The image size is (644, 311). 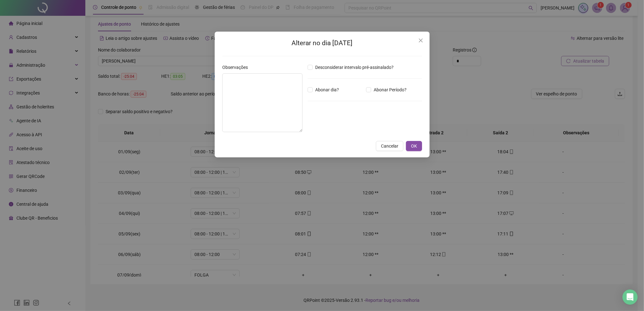 What do you see at coordinates (390, 146) in the screenshot?
I see `span: Cancelar` at bounding box center [390, 146].